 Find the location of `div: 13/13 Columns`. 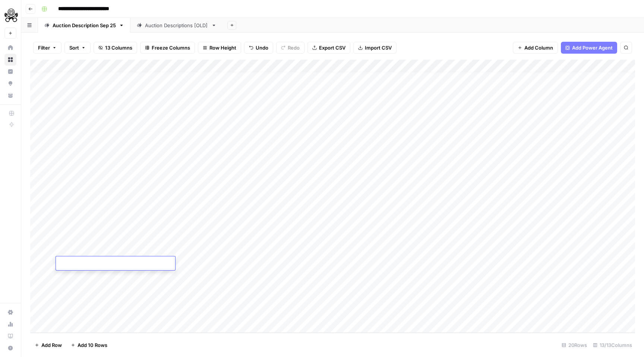

div: 13/13 Columns is located at coordinates (612, 345).